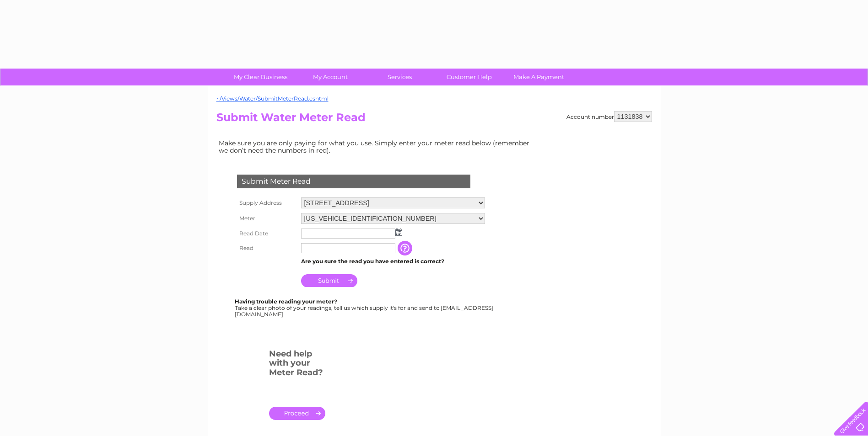  I want to click on h3: Need help with your Meter Read?, so click(297, 364).